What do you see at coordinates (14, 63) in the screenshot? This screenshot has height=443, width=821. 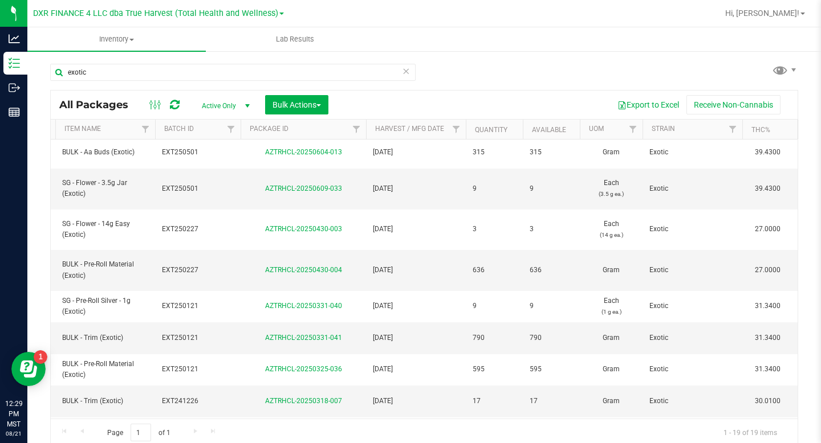 I see `inline-svg: Inventory` at bounding box center [14, 63].